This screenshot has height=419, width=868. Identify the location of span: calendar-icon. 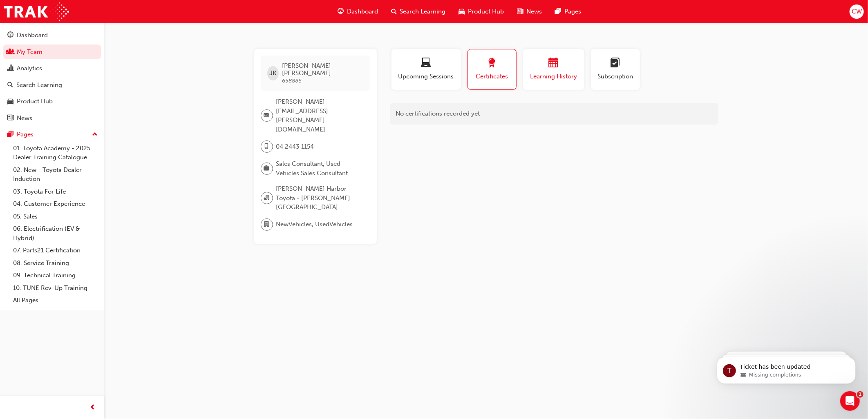
(553, 64).